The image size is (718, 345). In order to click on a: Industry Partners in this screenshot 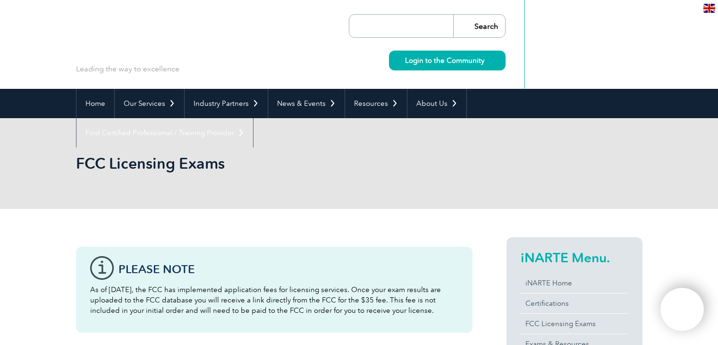, I will do `click(226, 103)`.